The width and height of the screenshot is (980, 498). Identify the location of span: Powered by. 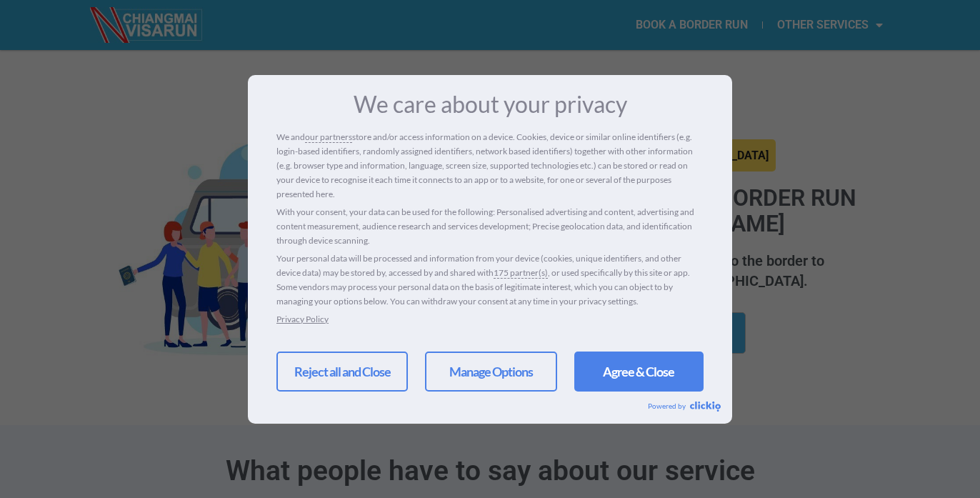
(669, 405).